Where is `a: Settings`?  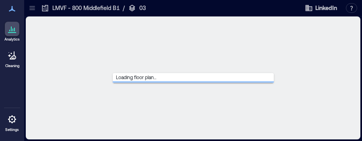
a: Settings is located at coordinates (12, 122).